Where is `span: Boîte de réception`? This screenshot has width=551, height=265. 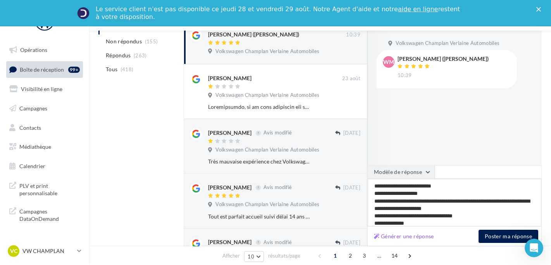 span: Boîte de réception is located at coordinates (42, 69).